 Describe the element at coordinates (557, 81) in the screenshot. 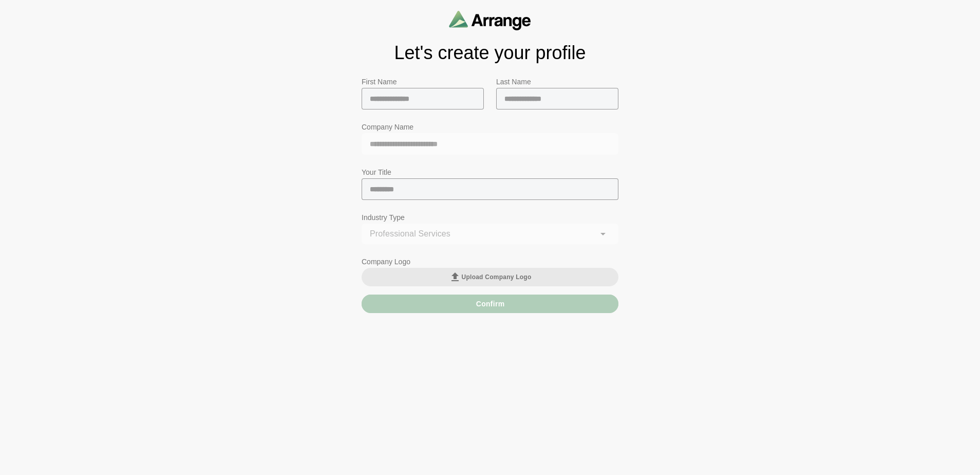

I see `p: Last Name` at that location.